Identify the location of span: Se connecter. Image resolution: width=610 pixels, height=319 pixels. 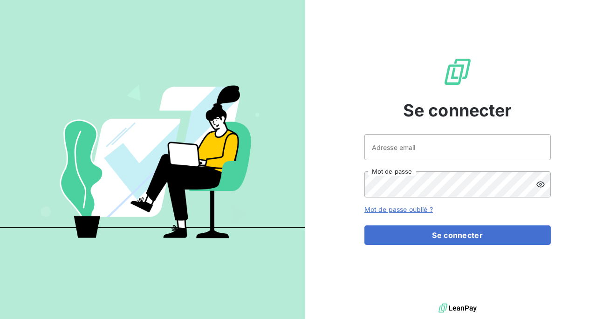
(458, 110).